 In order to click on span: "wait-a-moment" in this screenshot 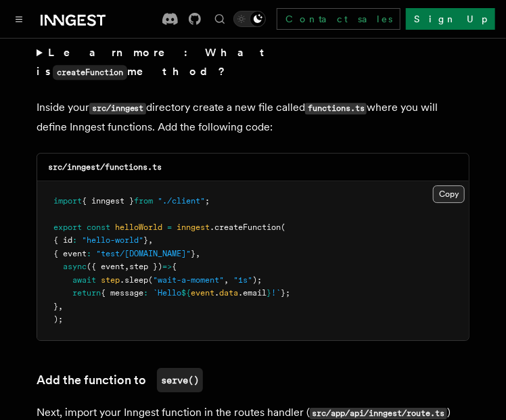, I will do `click(188, 280)`.